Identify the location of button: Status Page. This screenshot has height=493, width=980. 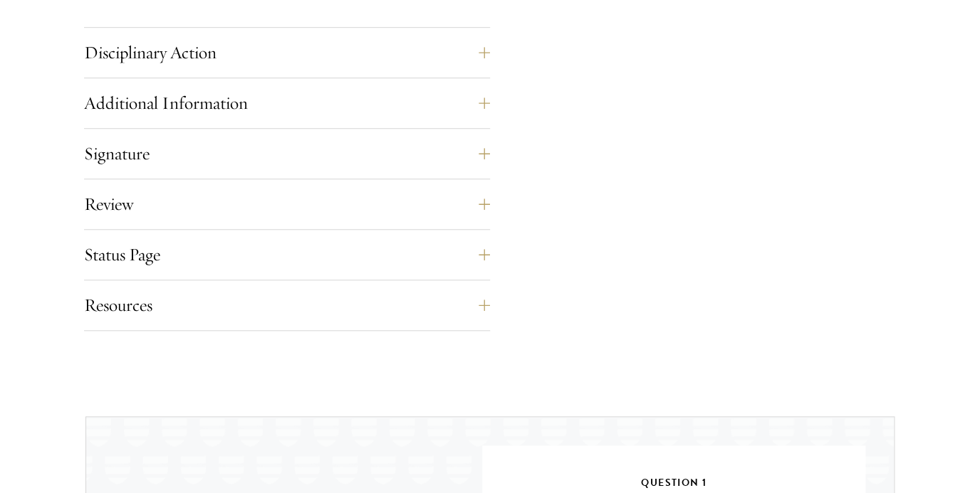
(287, 255).